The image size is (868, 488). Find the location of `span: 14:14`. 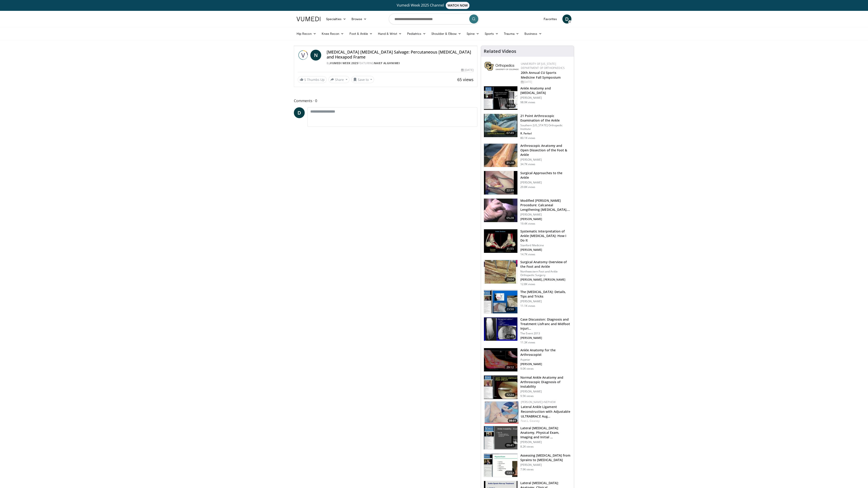

span: 14:14 is located at coordinates (510, 106).